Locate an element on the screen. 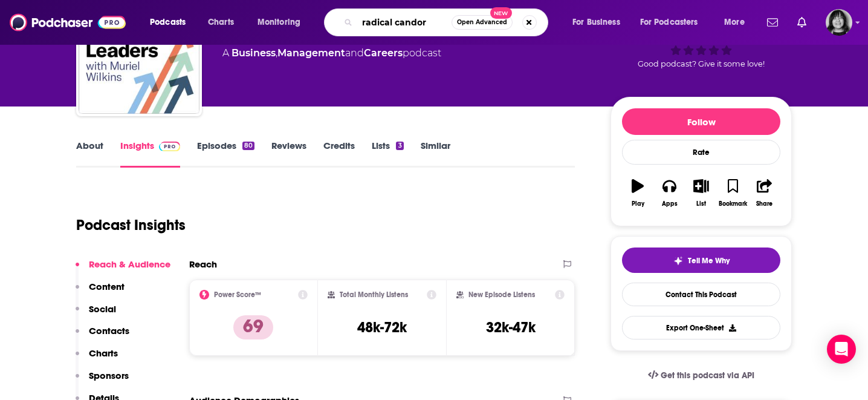 This screenshot has width=868, height=400. a: InsightsPodchaser Pro is located at coordinates (150, 154).